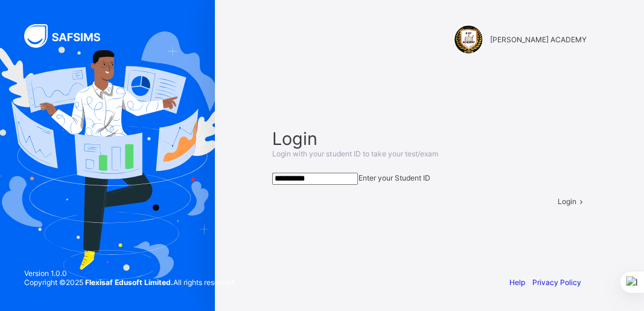 The image size is (644, 311). I want to click on span: Version 1.0.0, so click(130, 273).